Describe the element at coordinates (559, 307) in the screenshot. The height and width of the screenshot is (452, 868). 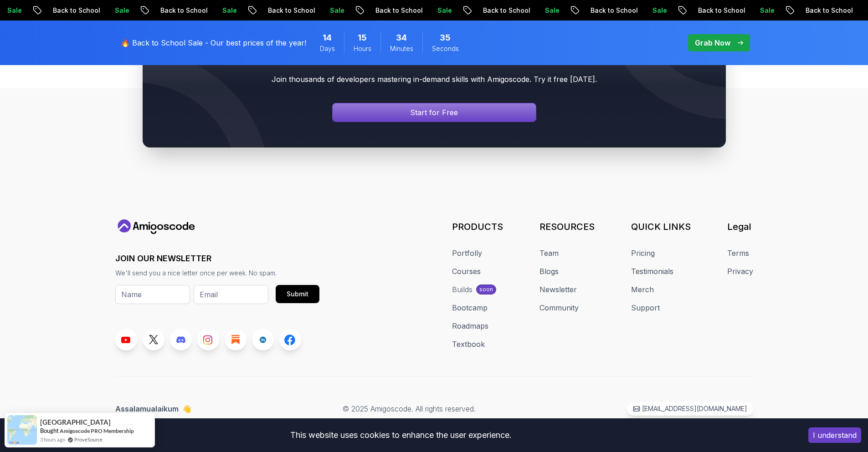
I see `a: Community` at that location.